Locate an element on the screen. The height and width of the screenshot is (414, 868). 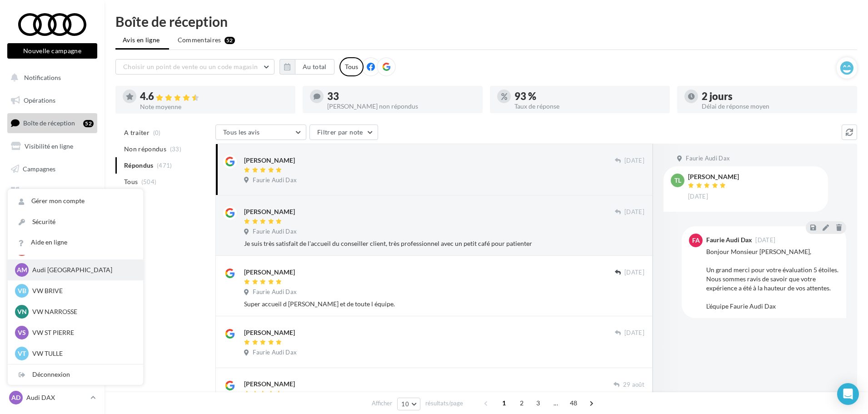
a: Sécurité is located at coordinates (76, 222).